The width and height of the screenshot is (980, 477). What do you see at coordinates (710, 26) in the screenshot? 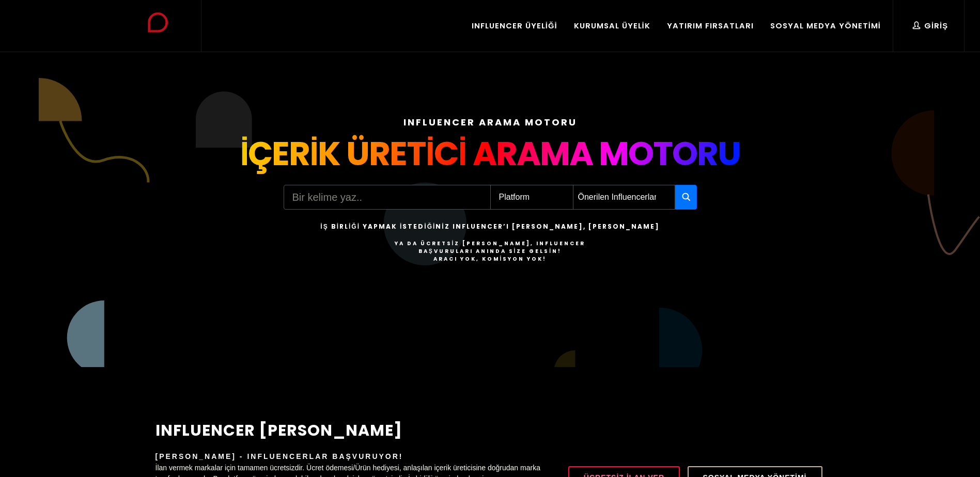
I see `div: Yatırım Fırsatları` at bounding box center [710, 26].